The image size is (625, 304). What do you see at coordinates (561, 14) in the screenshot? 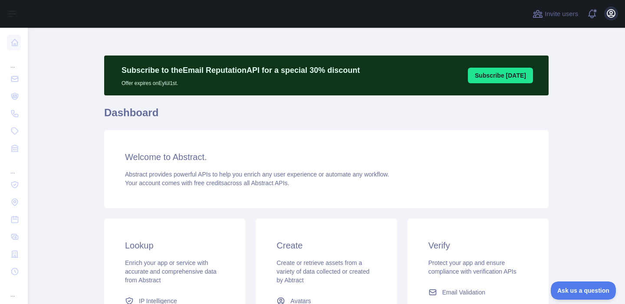
I see `span: Invite users` at bounding box center [561, 14].